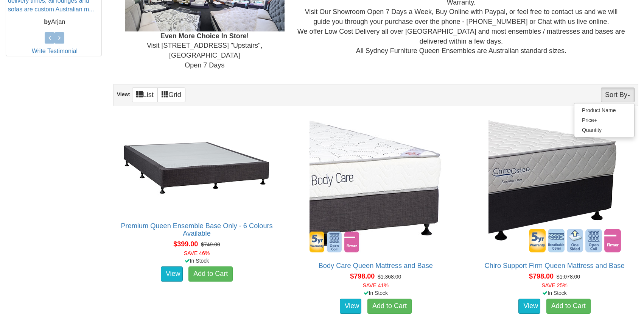 The width and height of the screenshot is (644, 321). I want to click on a: Product Name, so click(604, 110).